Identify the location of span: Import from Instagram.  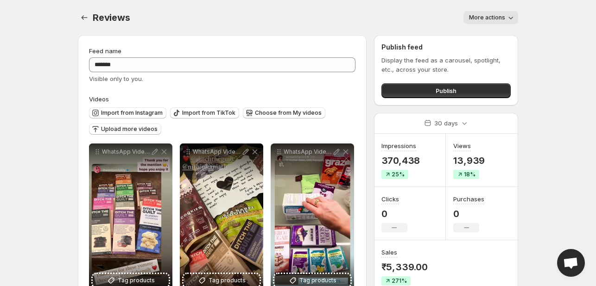
(132, 113).